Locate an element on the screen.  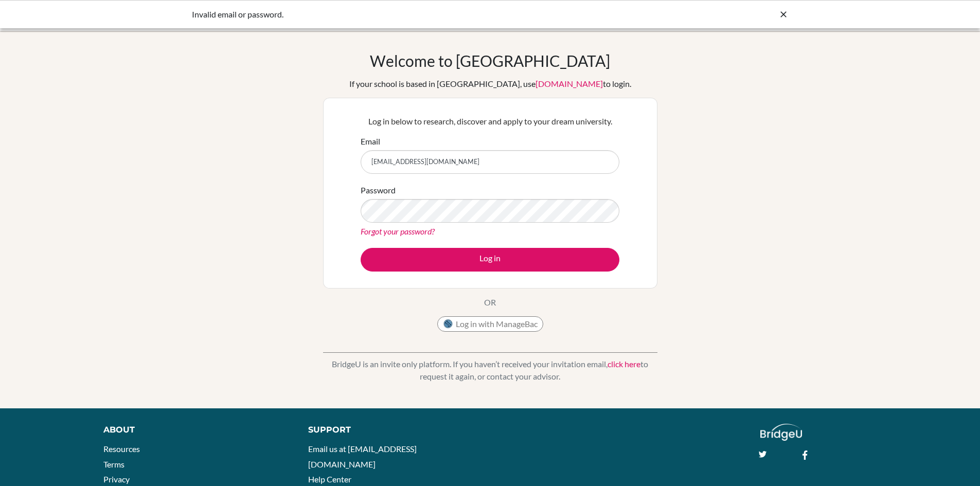
p: BridgeU is an invite only platform. If you haven’t received your invitation email, to request it ... is located at coordinates (490, 370).